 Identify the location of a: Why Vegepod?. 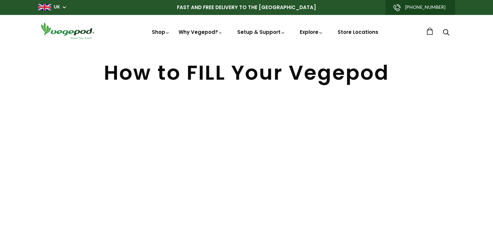
(201, 32).